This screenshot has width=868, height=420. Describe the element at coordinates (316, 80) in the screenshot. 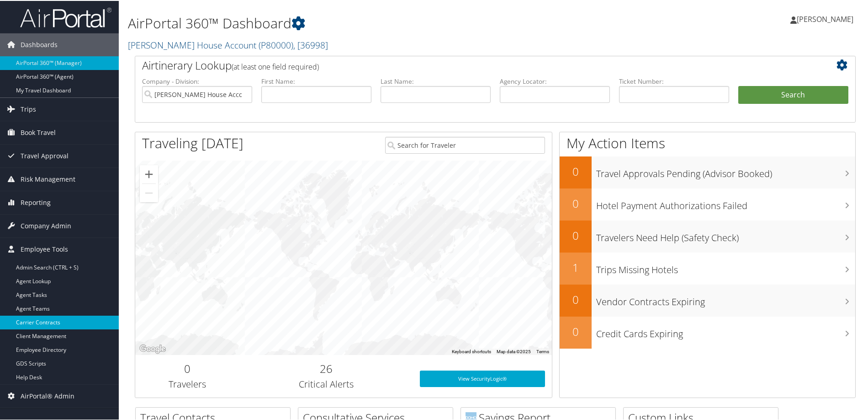

I see `label: First Name:` at that location.